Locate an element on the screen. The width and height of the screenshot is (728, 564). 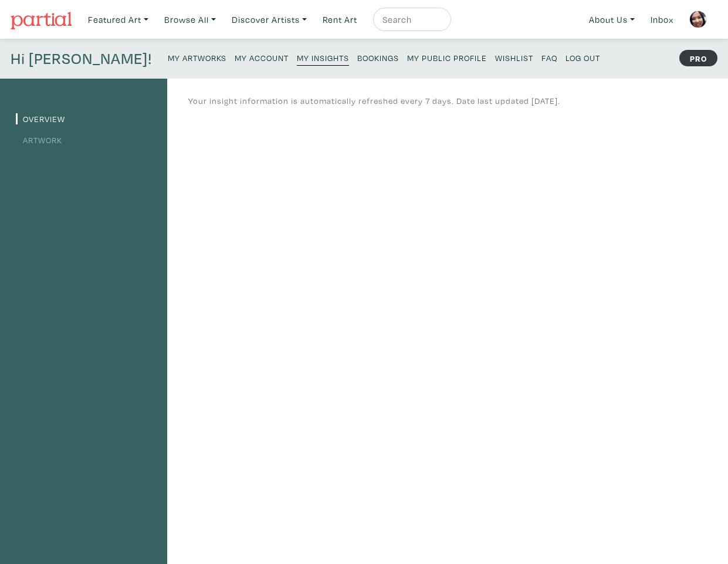
a: Featured Art is located at coordinates (118, 19).